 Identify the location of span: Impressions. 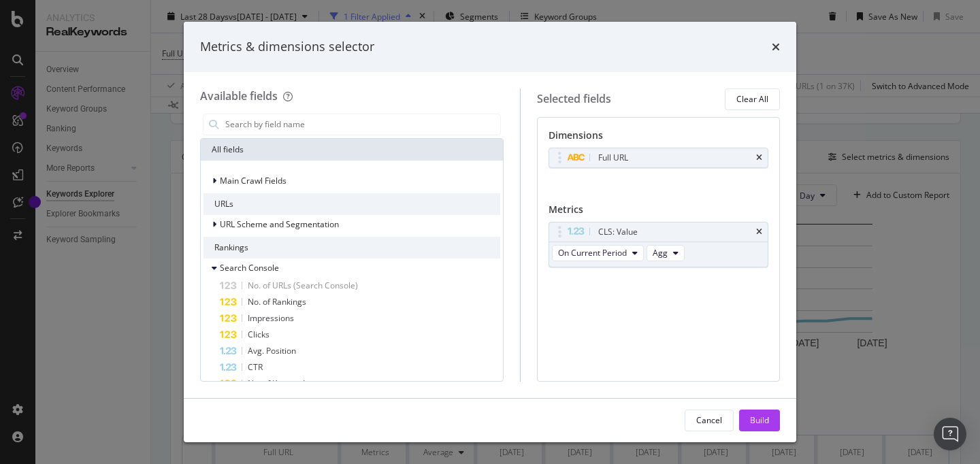
(271, 318).